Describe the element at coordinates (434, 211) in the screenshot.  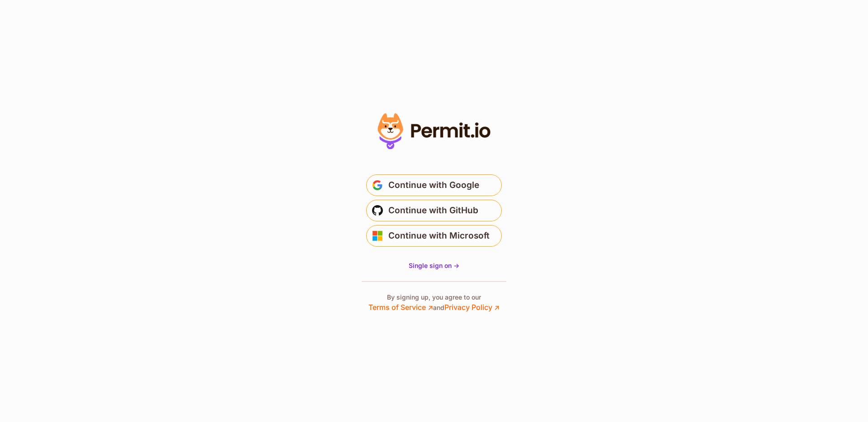
I see `button: Continue with GitHub` at that location.